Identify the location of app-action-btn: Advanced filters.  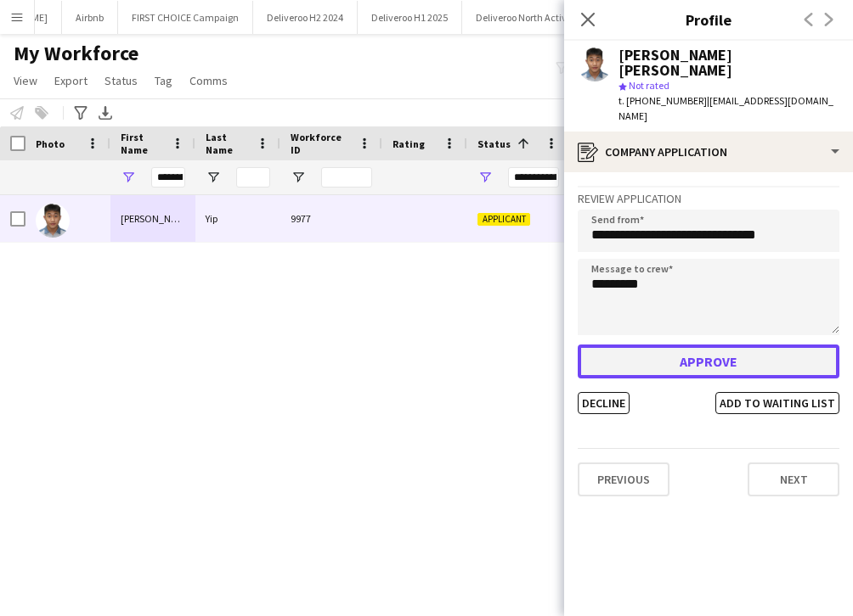
(81, 113).